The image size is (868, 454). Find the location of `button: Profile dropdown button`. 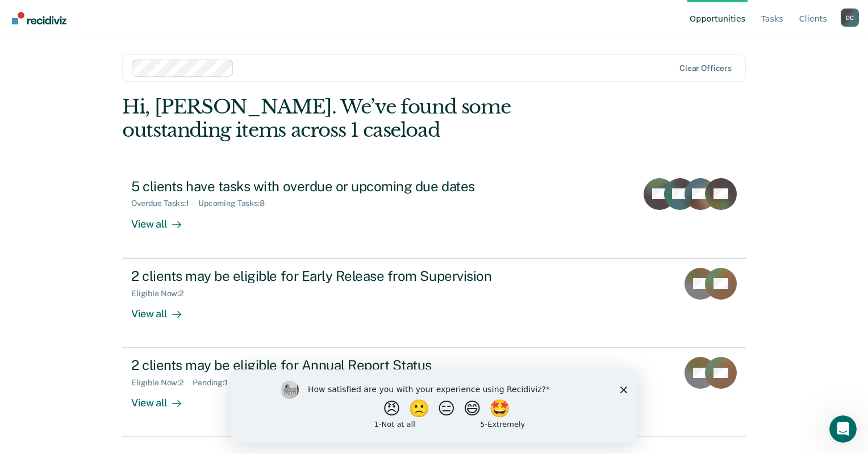

button: Profile dropdown button is located at coordinates (850, 18).